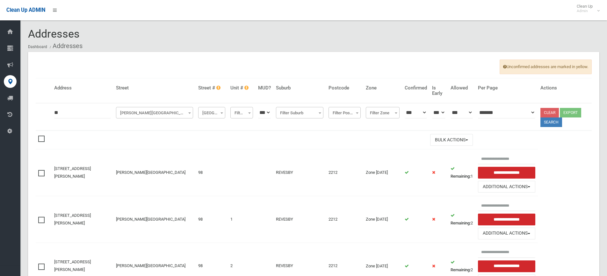 The height and width of the screenshot is (276, 607). I want to click on a: Clear, so click(550, 113).